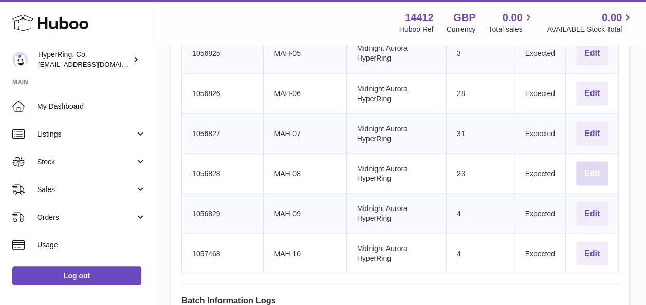  What do you see at coordinates (416, 29) in the screenshot?
I see `div: Huboo Ref` at bounding box center [416, 29].